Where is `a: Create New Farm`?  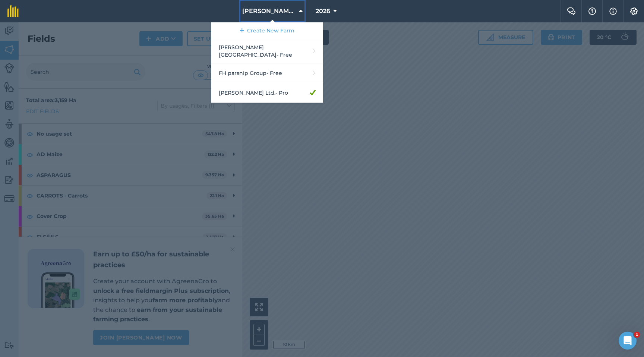
a: Create New Farm is located at coordinates (267, 31).